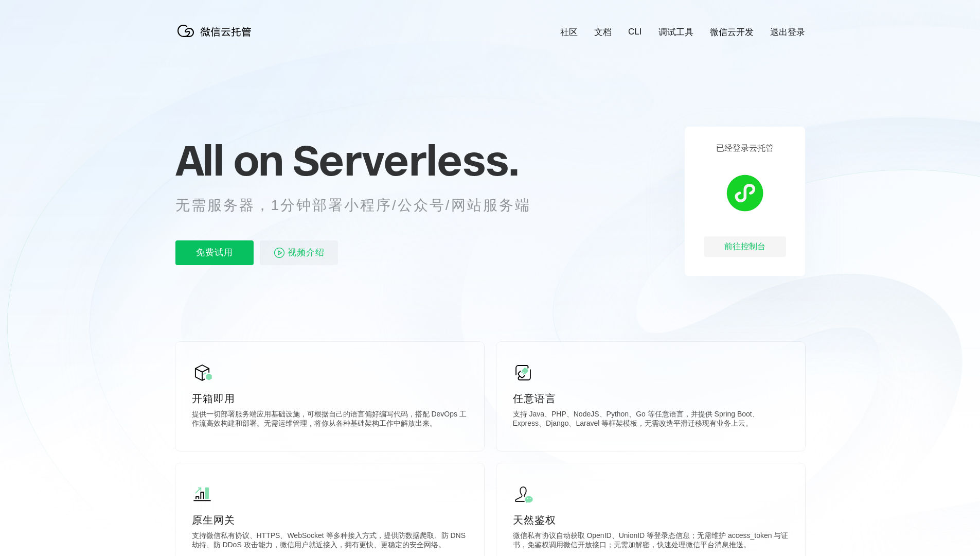  I want to click on p: 天然鉴权, so click(651, 520).